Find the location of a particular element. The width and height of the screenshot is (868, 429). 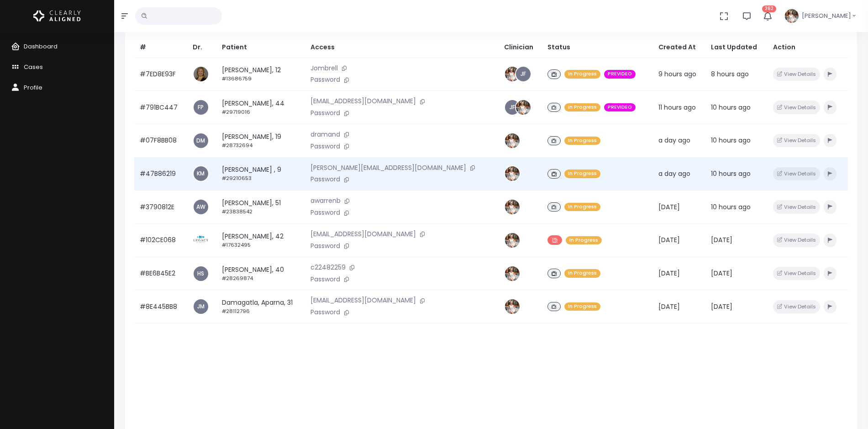

small: #23838542 is located at coordinates (237, 212).